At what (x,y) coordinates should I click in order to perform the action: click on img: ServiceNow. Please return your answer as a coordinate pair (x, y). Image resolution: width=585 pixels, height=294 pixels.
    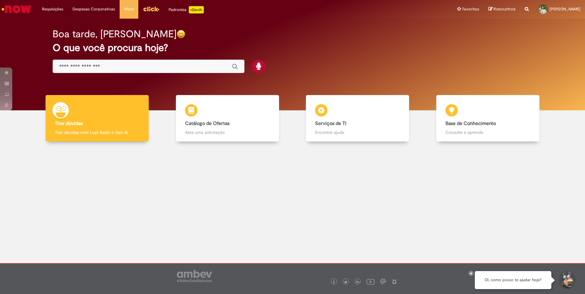
    Looking at the image, I should click on (16, 9).